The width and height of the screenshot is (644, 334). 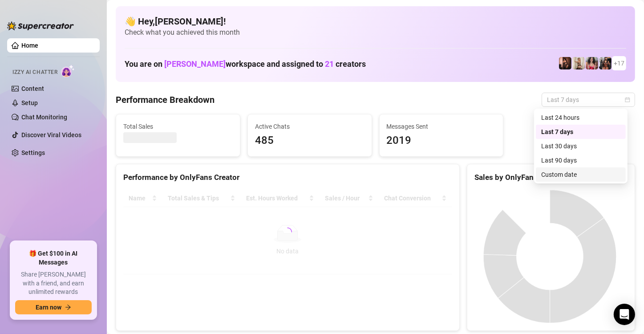 What do you see at coordinates (441, 127) in the screenshot?
I see `span: Messages Sent` at bounding box center [441, 127].